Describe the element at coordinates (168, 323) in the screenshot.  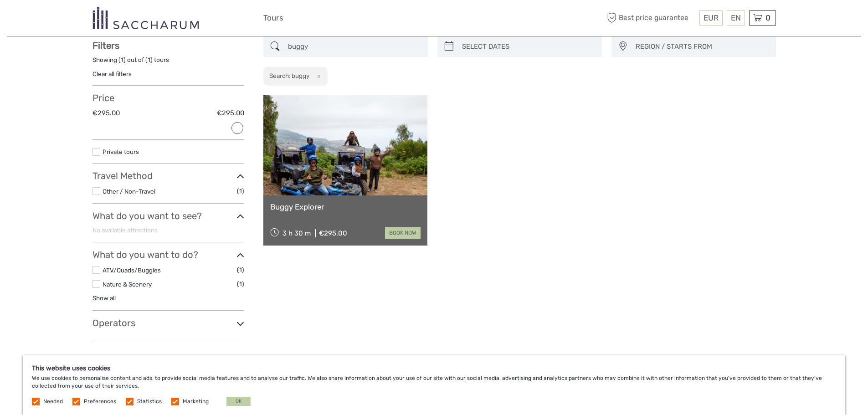
I see `h3: Operators` at that location.